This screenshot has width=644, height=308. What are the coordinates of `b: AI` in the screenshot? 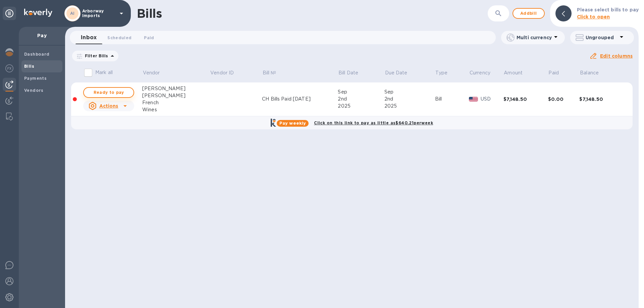 It's located at (73, 13).